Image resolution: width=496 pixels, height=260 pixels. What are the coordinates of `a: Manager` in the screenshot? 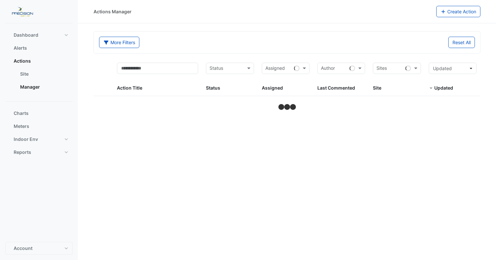 It's located at (44, 87).